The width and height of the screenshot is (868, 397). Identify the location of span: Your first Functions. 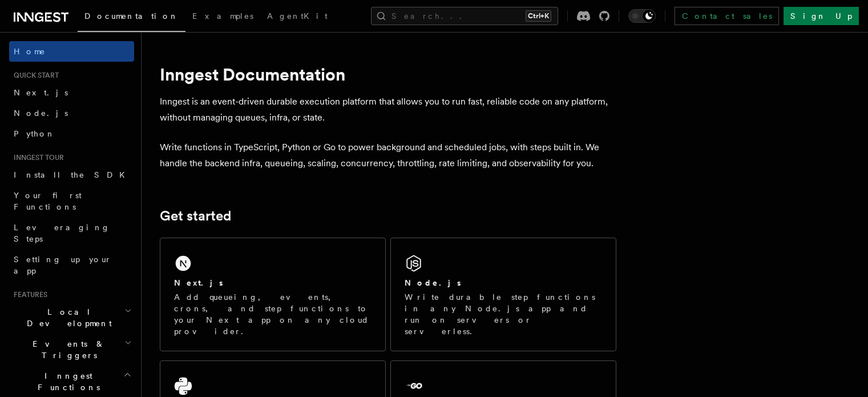
(48, 201).